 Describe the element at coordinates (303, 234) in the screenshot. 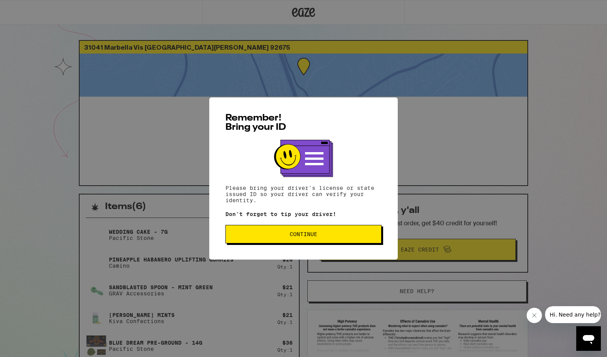

I see `span: Continue` at that location.